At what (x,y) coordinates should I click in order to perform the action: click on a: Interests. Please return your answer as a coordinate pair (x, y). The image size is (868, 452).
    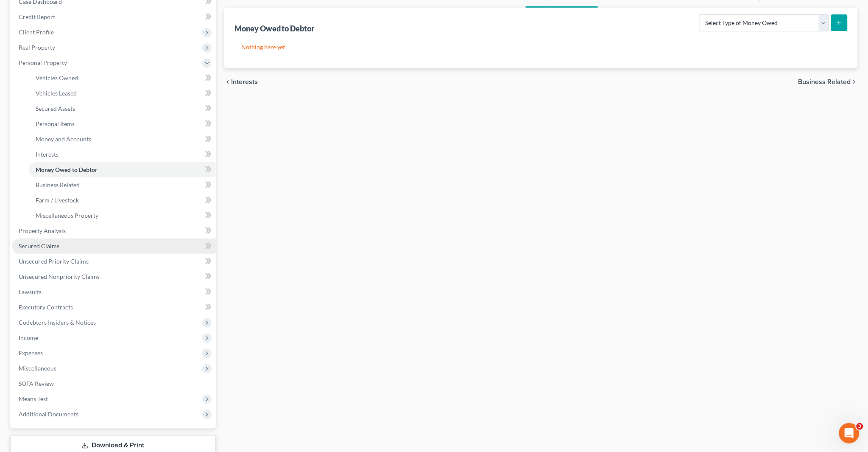
    Looking at the image, I should click on (122, 154).